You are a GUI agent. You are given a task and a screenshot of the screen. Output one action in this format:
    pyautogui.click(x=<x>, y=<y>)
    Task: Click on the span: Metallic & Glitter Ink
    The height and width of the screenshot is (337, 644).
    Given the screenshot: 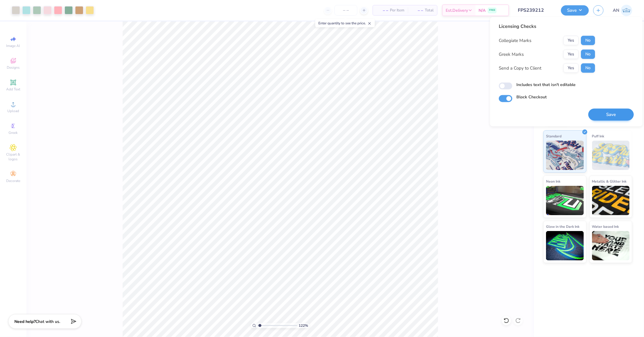 What is the action you would take?
    pyautogui.click(x=610, y=181)
    